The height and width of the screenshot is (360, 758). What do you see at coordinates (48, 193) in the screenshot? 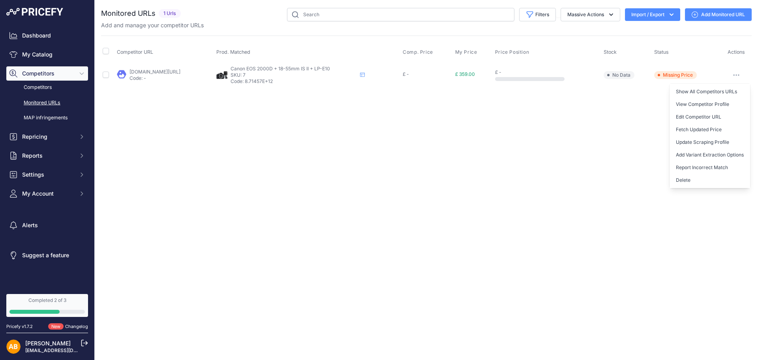
I see `span: My Account` at bounding box center [48, 193].